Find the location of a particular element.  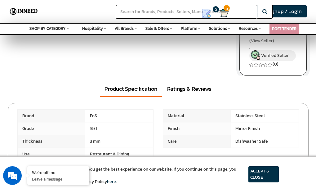

span: Stainless Steel is located at coordinates (264, 116).